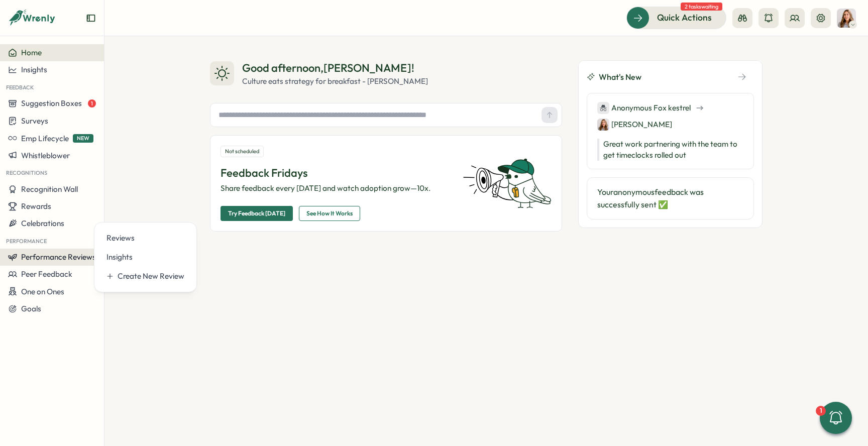 The image size is (868, 446). What do you see at coordinates (701, 6) in the screenshot?
I see `span: 2 tasks waiting` at bounding box center [701, 6].